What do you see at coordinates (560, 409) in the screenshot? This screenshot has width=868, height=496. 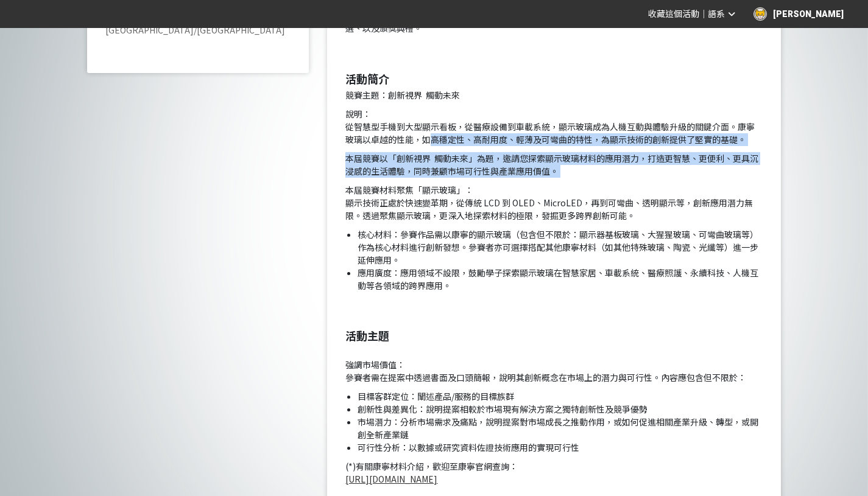 I see `li: 創新性與差異化：說明提案相較於市場現有解決方案之獨特創新性及競爭優勢` at bounding box center [560, 409].